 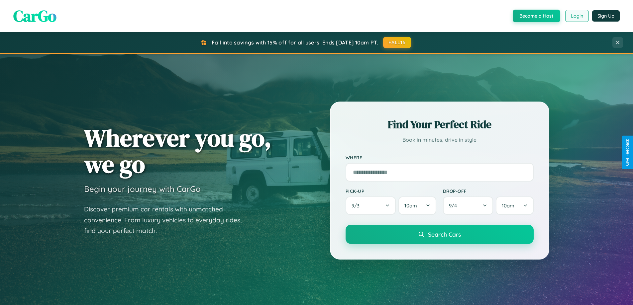 What do you see at coordinates (440, 140) in the screenshot?
I see `p: Book in minutes, drive in style` at bounding box center [440, 140].